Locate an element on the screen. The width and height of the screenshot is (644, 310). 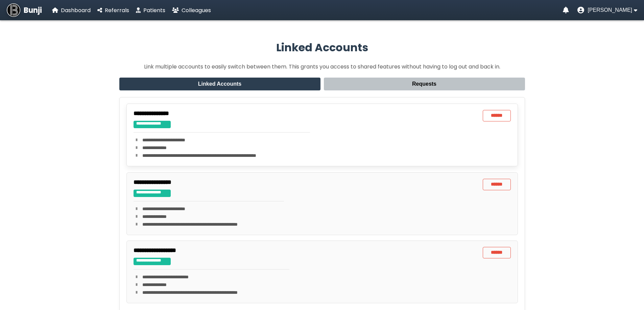
a: Patients is located at coordinates (150, 10).